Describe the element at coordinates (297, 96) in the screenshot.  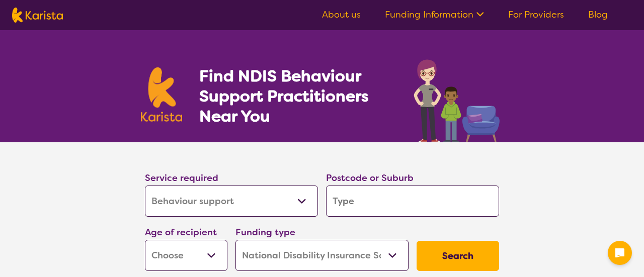
I see `h1: Find NDIS Behaviour Support Practitioners Near You` at that location.